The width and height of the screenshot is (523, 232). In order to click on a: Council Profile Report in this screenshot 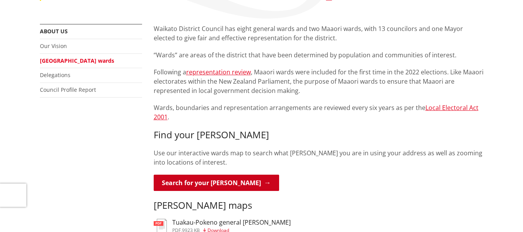, I will do `click(68, 89)`.